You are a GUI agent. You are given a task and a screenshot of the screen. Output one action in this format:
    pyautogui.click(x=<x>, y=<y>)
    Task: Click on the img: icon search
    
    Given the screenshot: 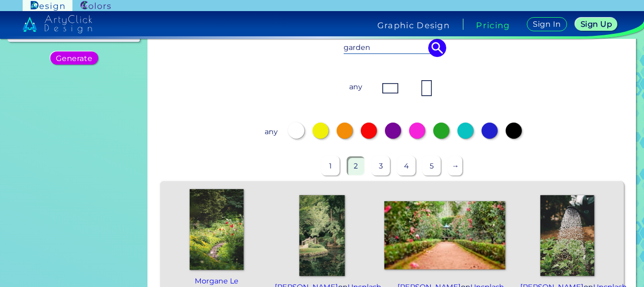 What is the action you would take?
    pyautogui.click(x=437, y=48)
    